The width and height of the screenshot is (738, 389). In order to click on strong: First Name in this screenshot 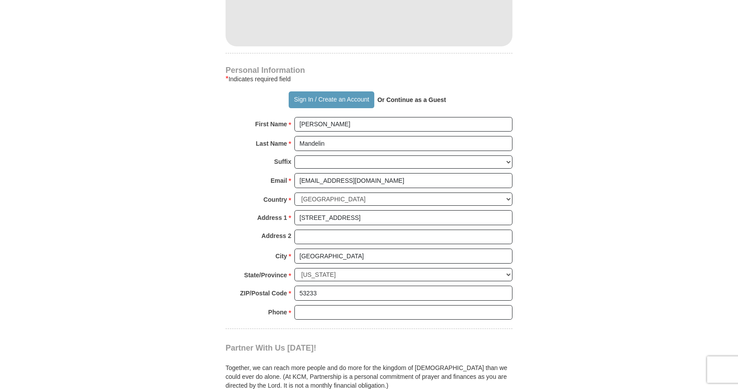, I will do `click(271, 124)`.